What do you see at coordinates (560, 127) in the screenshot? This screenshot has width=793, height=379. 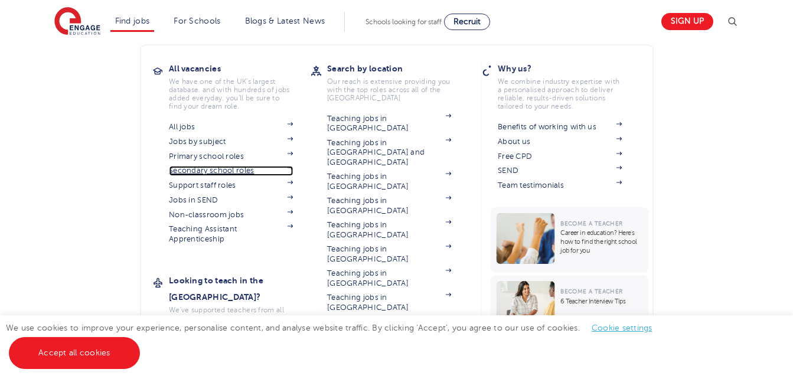 I see `a: Benefits of working with us` at bounding box center [560, 127].